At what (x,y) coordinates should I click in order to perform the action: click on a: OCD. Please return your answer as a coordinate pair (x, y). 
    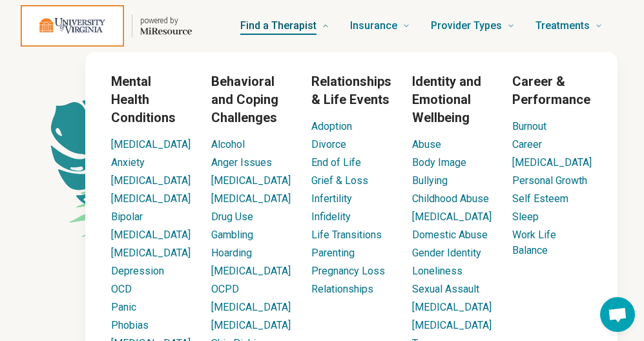
    Looking at the image, I should click on (122, 288).